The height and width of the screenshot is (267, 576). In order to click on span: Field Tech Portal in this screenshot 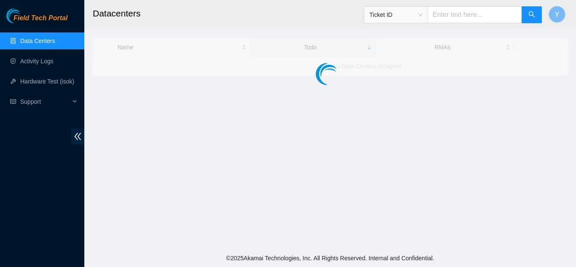, I will do `click(41, 18)`.